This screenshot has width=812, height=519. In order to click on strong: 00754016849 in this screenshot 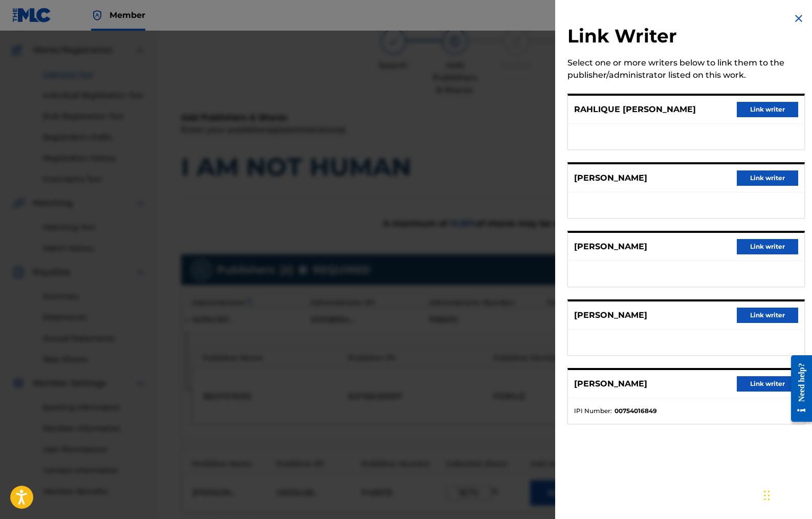, I will do `click(635, 411)`.